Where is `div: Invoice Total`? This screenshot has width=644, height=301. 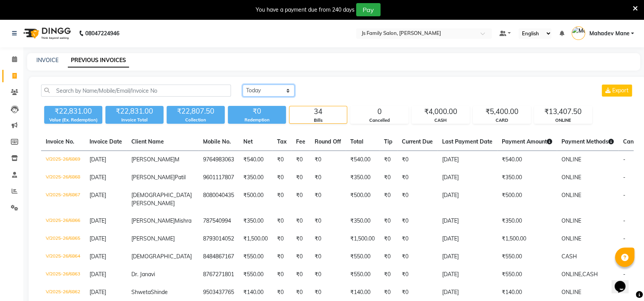
div: Invoice Total is located at coordinates (134, 120).